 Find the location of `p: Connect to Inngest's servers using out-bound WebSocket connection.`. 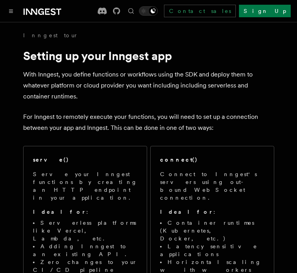

p: Connect to Inngest's servers using out-bound WebSocket connection. is located at coordinates (212, 186).